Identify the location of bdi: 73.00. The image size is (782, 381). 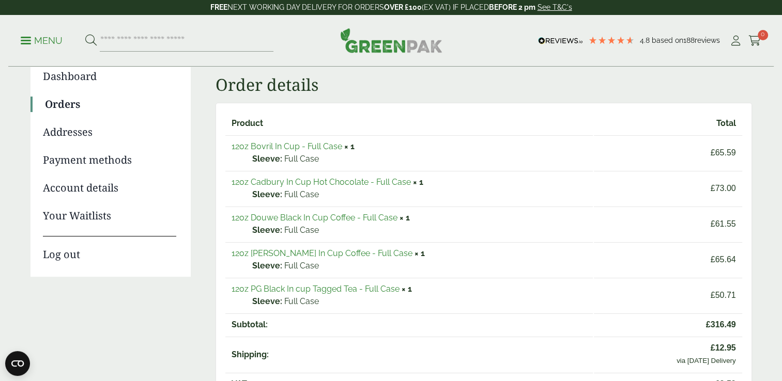
(723, 188).